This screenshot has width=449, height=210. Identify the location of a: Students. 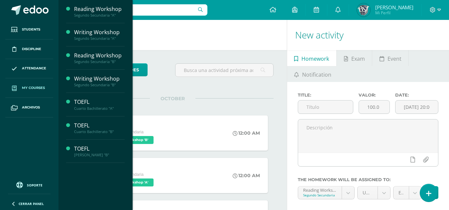
(29, 30).